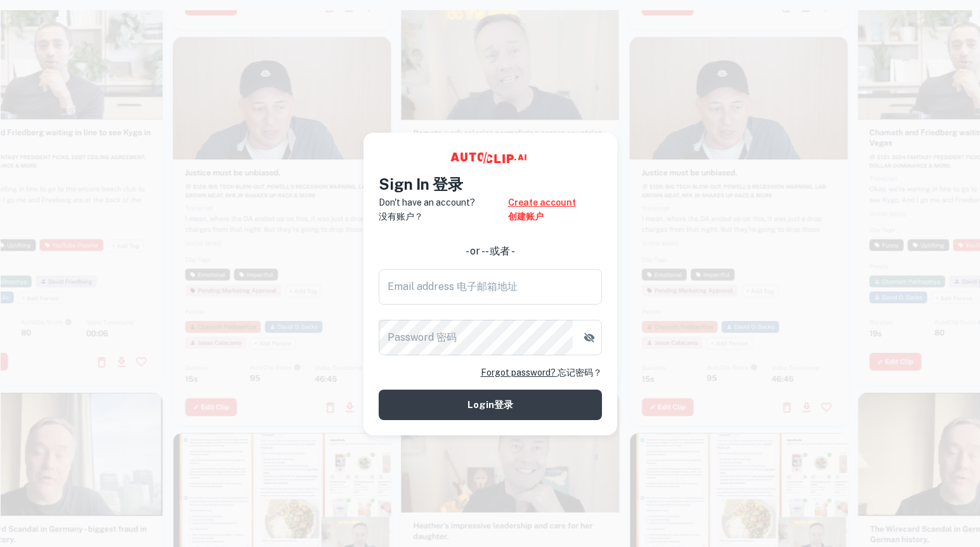 The image size is (980, 547). Describe the element at coordinates (541, 372) in the screenshot. I see `a: Forgot password? 忘记密码？` at that location.